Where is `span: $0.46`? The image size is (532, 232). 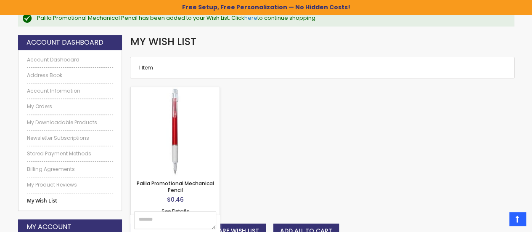
span: $0.46 is located at coordinates (175, 199).